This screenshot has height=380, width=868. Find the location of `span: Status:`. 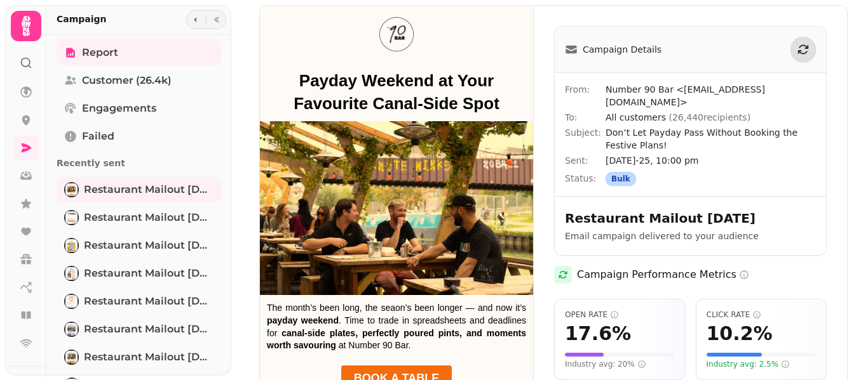

span: Status: is located at coordinates (585, 179).